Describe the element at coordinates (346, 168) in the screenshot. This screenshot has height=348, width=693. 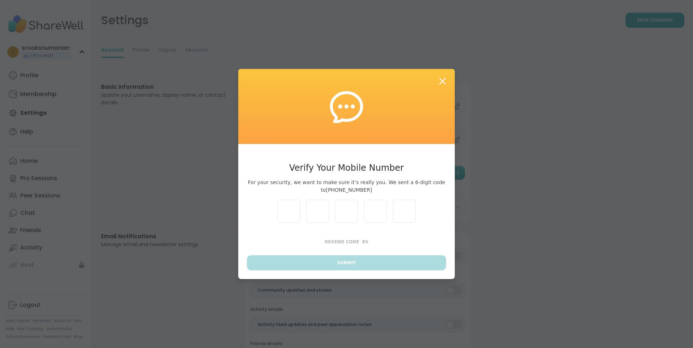
I see `h3: Verify Your Mobile Number` at that location.